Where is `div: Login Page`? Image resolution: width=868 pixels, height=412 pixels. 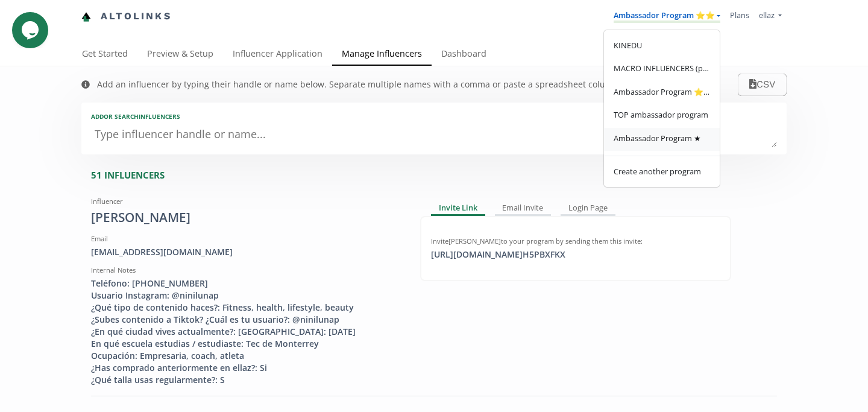
div: Login Page is located at coordinates (588, 208).